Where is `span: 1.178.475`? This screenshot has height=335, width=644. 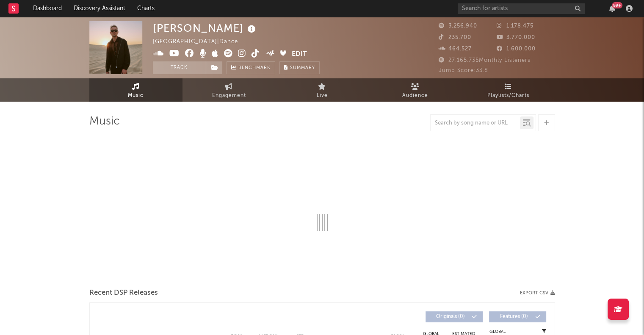 span: 1.178.475 is located at coordinates (515, 26).